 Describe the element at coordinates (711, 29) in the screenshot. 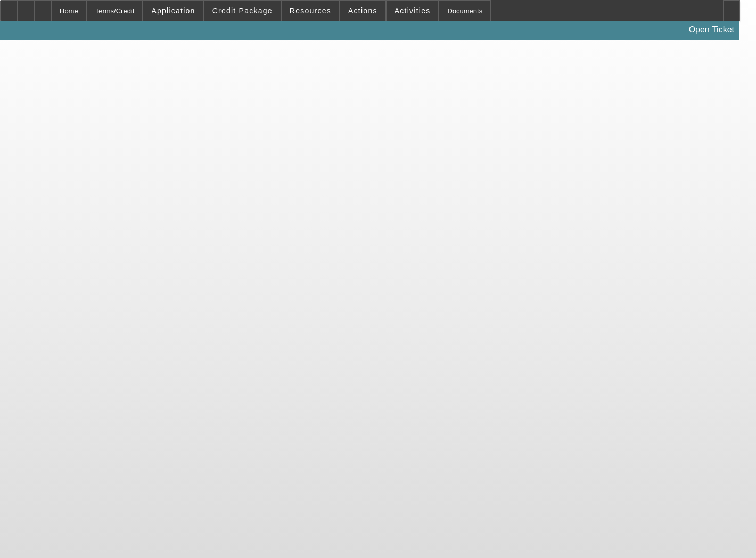

I see `a: Open Ticket` at that location.